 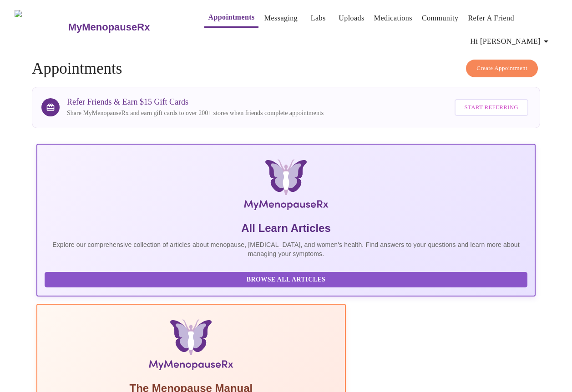 What do you see at coordinates (127, 27) in the screenshot?
I see `a: MyMenopauseRx` at bounding box center [127, 27].